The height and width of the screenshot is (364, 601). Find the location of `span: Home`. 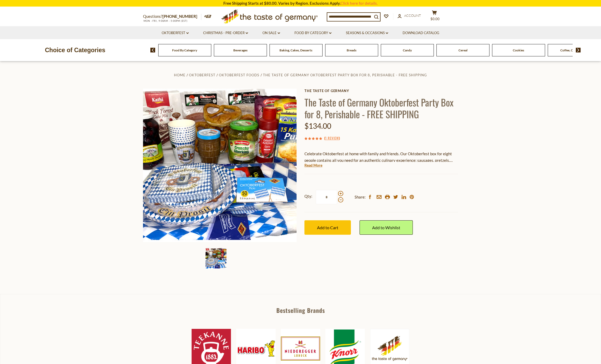

span: Home is located at coordinates (180, 75).